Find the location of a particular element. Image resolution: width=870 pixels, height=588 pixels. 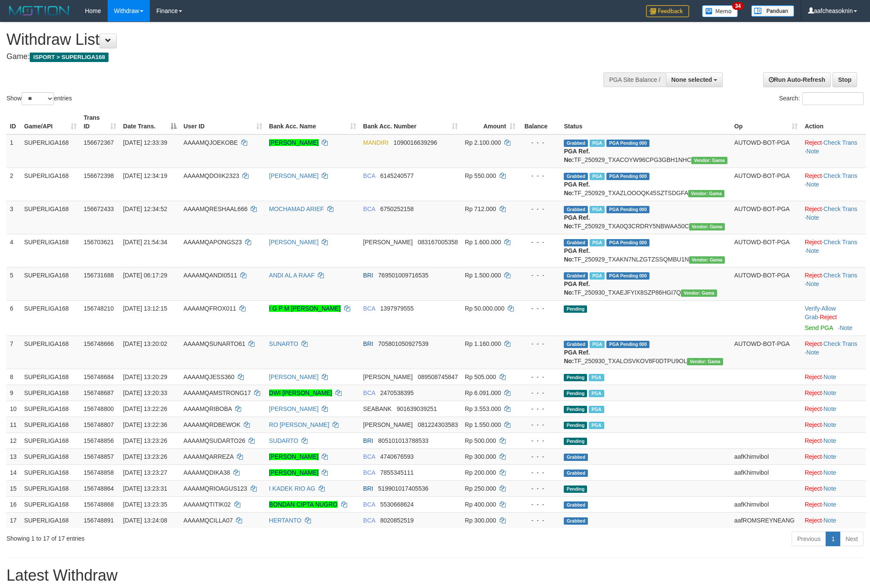

a: Next is located at coordinates (851, 539).